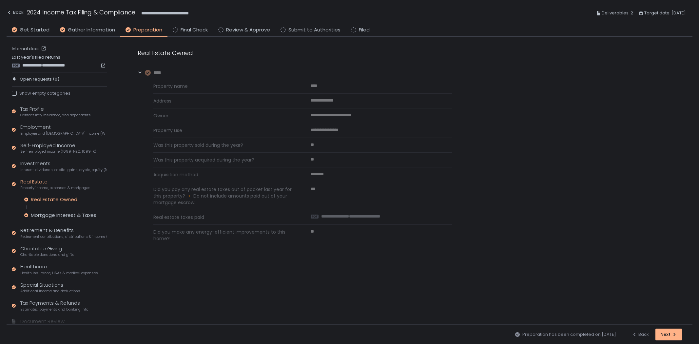 The image size is (699, 344). What do you see at coordinates (64, 170) in the screenshot?
I see `span: Interest, dividends, capital gains, crypto, equity (1099s, K-1s)` at bounding box center [64, 170].